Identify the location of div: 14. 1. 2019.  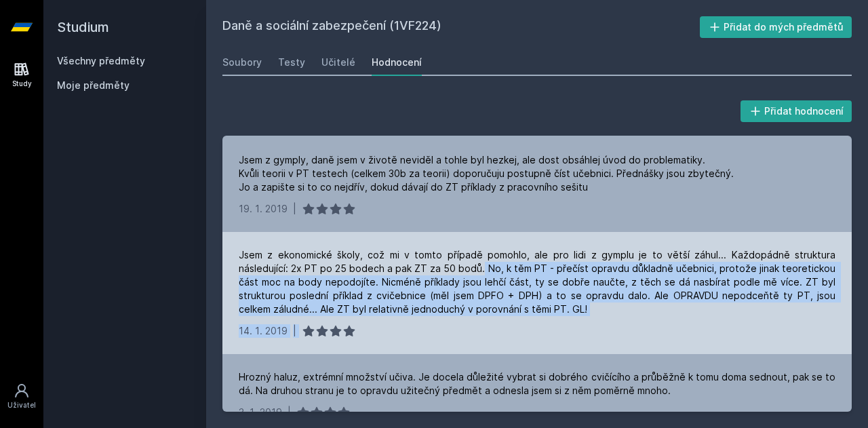
(263, 331).